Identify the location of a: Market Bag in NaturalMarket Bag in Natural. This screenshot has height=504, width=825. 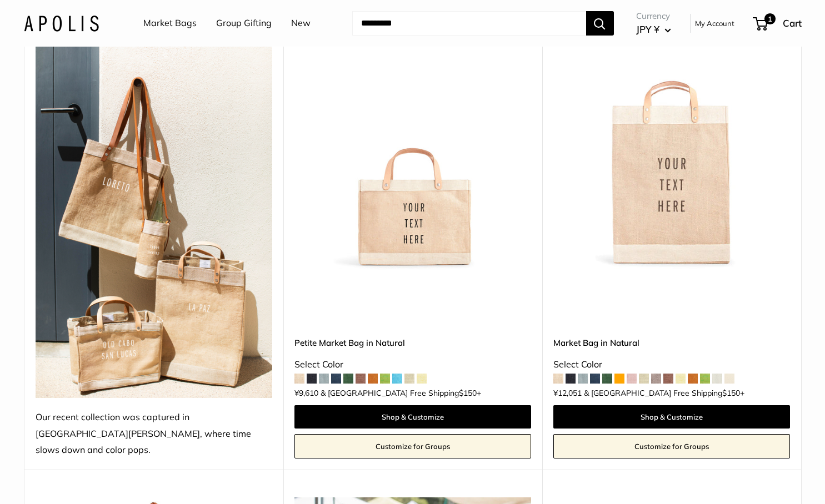
(671, 152).